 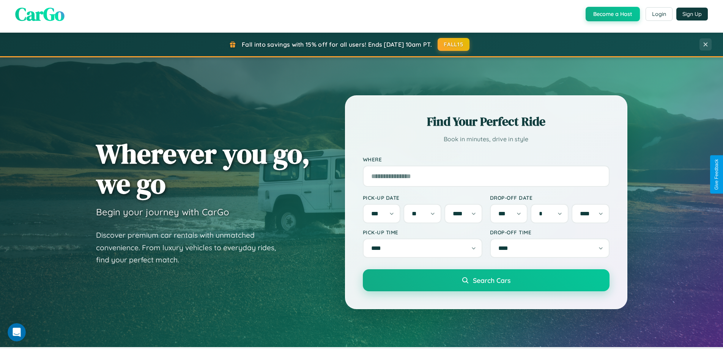 What do you see at coordinates (659, 14) in the screenshot?
I see `button: Login` at bounding box center [659, 14].